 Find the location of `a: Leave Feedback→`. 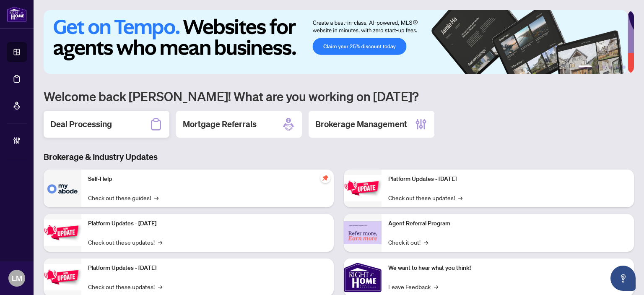

a: Leave Feedback→ is located at coordinates (413, 286).